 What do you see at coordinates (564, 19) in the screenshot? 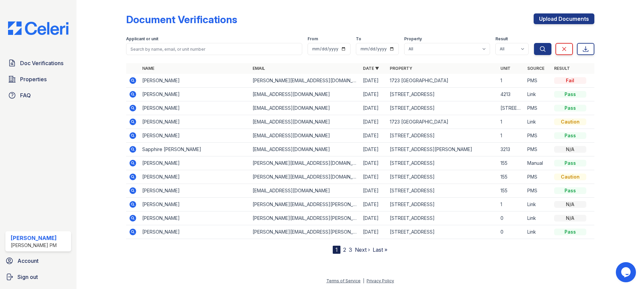
I see `a: Upload Documents` at bounding box center [564, 19].